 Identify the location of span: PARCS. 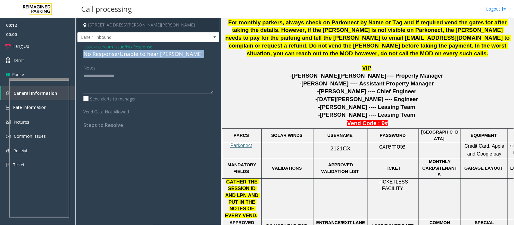
(241, 136).